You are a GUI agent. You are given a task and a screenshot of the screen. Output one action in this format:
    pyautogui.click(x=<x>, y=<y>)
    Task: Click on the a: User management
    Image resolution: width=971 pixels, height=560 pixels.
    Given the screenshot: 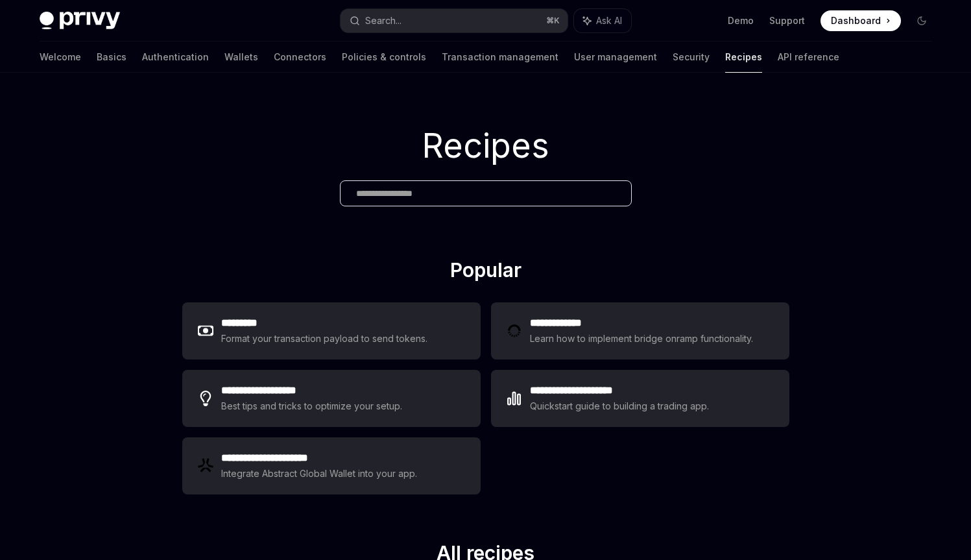 What is the action you would take?
    pyautogui.click(x=615, y=57)
    